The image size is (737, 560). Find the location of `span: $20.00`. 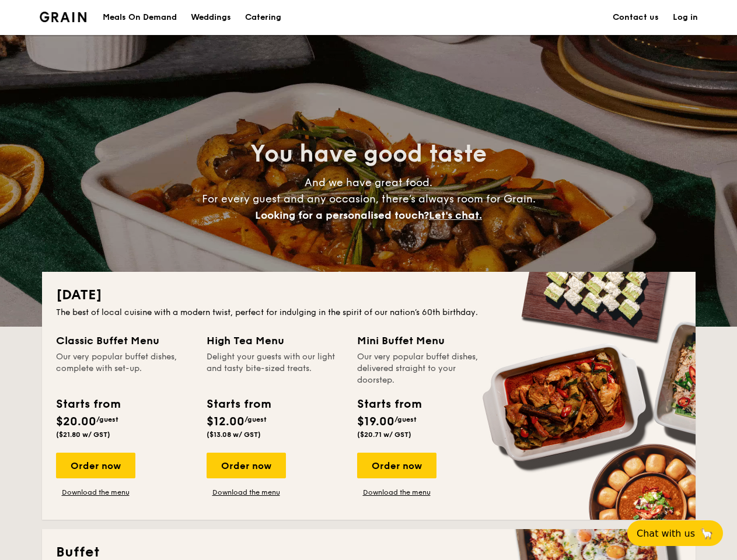

span: $20.00 is located at coordinates (76, 422).